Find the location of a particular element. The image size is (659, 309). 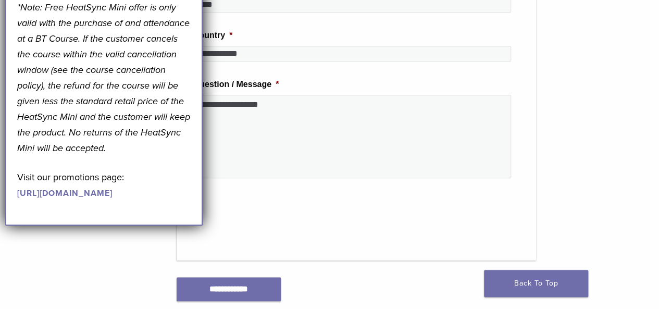

em: *Note: Free HeatSync Mini offer is only valid with the purchase of and attendance at a BT Course.... is located at coordinates (104, 78).